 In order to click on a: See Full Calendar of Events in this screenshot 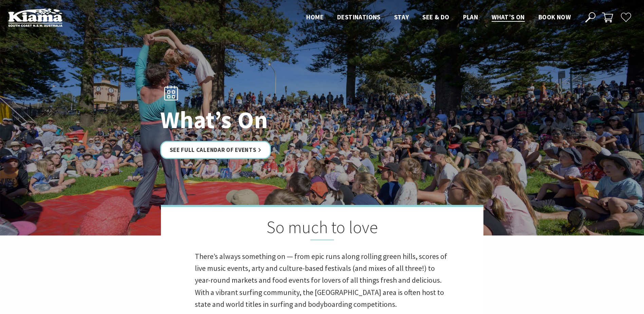, I will do `click(216, 150)`.